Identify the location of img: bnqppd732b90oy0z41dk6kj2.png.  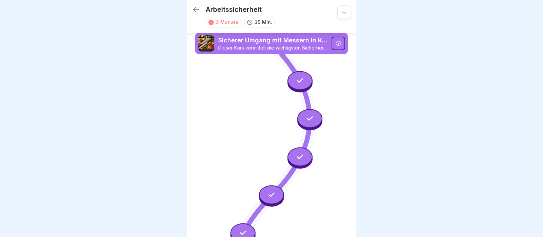
(206, 43).